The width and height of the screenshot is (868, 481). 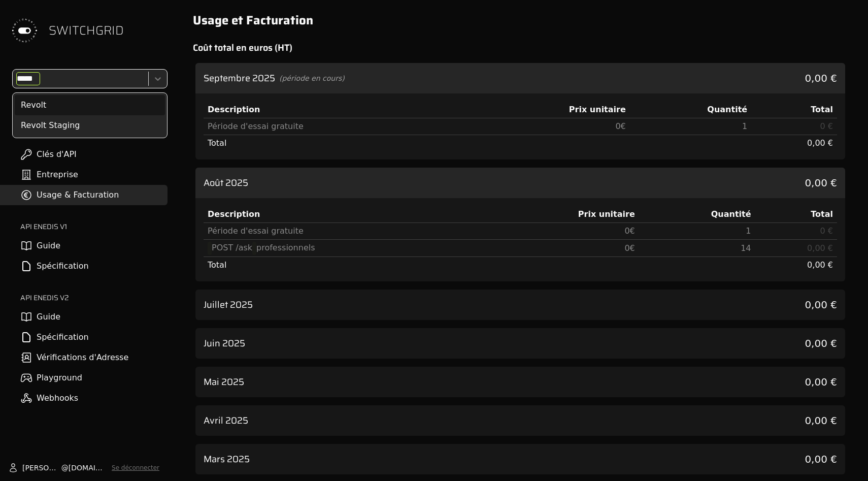 What do you see at coordinates (746, 248) in the screenshot?
I see `span: 14` at bounding box center [746, 248].